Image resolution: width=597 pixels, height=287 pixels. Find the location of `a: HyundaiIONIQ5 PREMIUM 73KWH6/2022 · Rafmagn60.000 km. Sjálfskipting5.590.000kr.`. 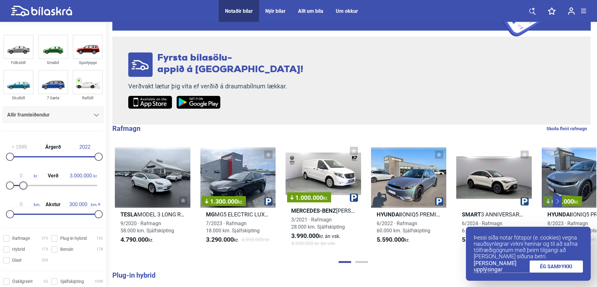

a: HyundaiIONIQ5 PREMIUM 73KWH6/2022 · Rafmagn60.000 km. Sjálfskipting5.590.000kr. is located at coordinates (409, 198).